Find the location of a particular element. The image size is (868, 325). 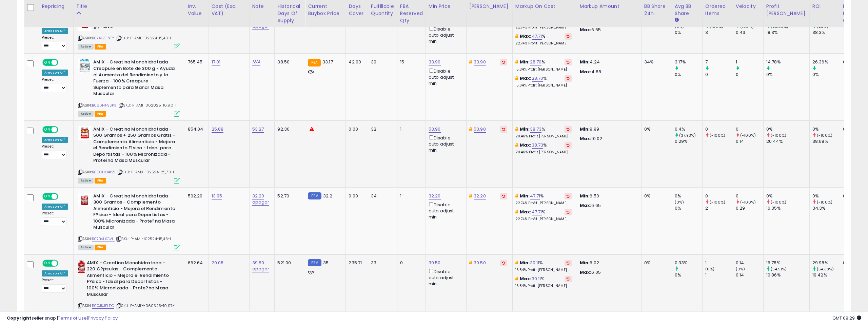

p: 6.65 is located at coordinates (608, 30).